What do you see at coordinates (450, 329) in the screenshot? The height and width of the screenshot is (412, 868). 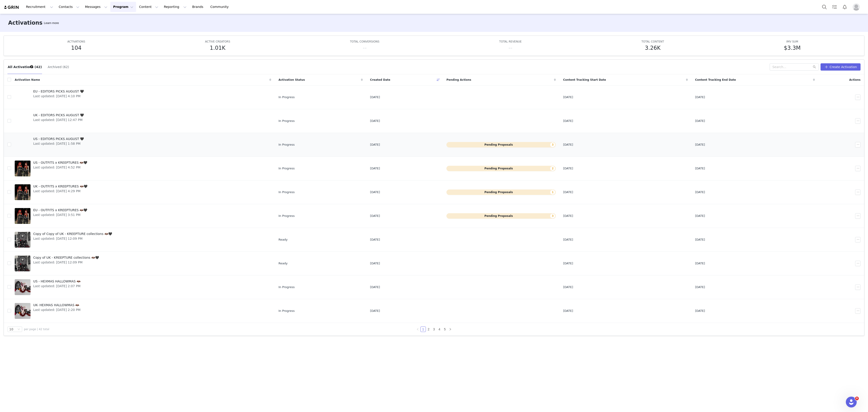 I see `li: Next Page` at bounding box center [450, 329].